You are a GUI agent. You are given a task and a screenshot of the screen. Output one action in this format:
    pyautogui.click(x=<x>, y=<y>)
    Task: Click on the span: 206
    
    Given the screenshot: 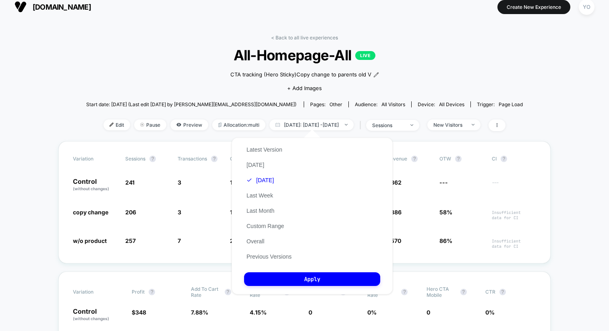 What is the action you would take?
    pyautogui.click(x=130, y=212)
    